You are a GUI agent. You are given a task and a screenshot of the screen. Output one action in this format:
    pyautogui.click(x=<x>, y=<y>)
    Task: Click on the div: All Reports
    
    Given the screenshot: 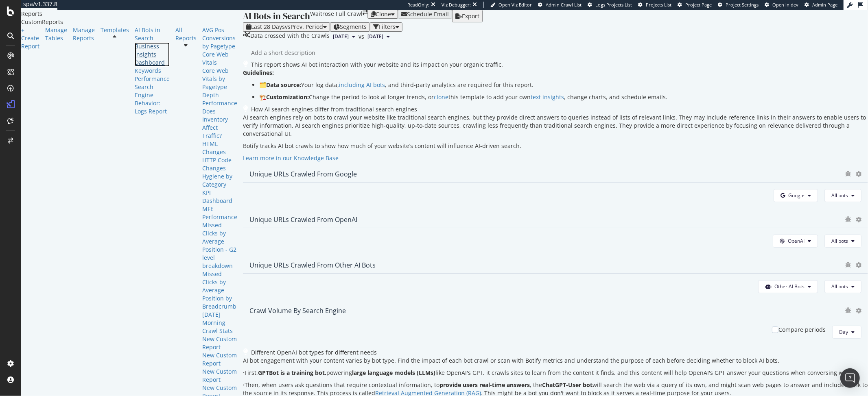 What is the action you would take?
    pyautogui.click(x=186, y=34)
    